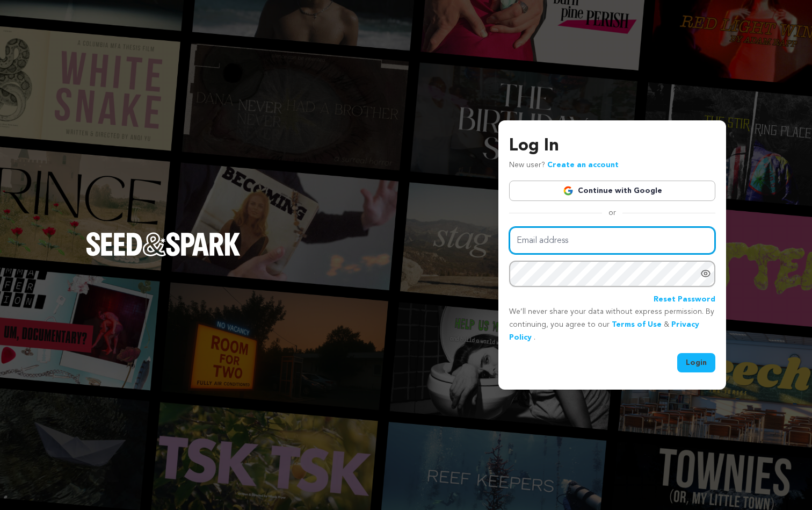  What do you see at coordinates (582, 165) in the screenshot?
I see `a: Create an account` at bounding box center [582, 165].